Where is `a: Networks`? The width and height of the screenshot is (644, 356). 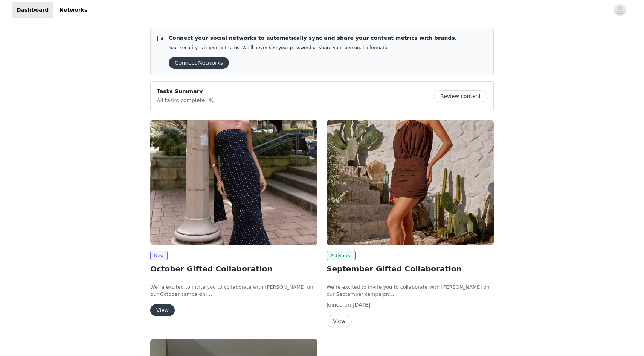 a: Networks is located at coordinates (73, 10).